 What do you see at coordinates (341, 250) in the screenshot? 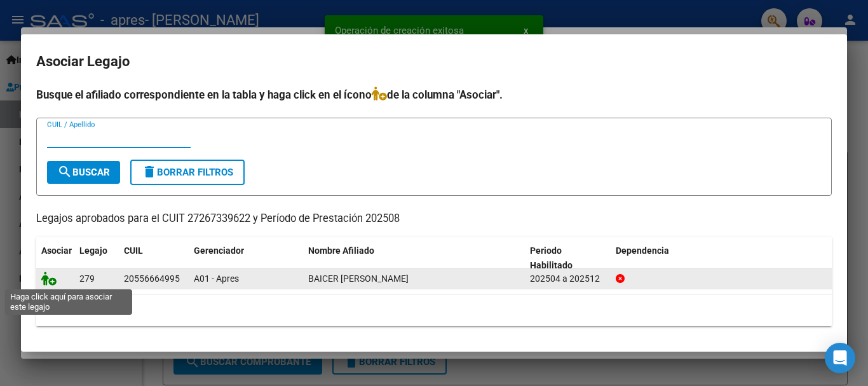
I see `span: Nombre Afiliado` at bounding box center [341, 250].